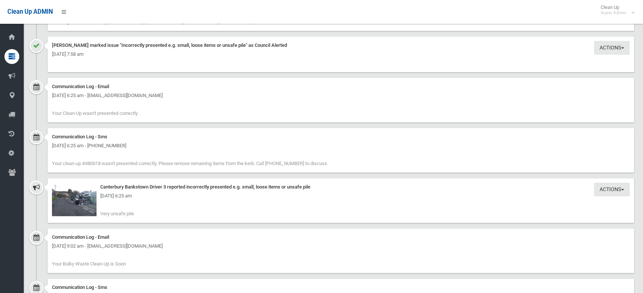 The image size is (643, 293). Describe the element at coordinates (95, 113) in the screenshot. I see `span: Your Clean-Up wasn't presented correctly` at that location.